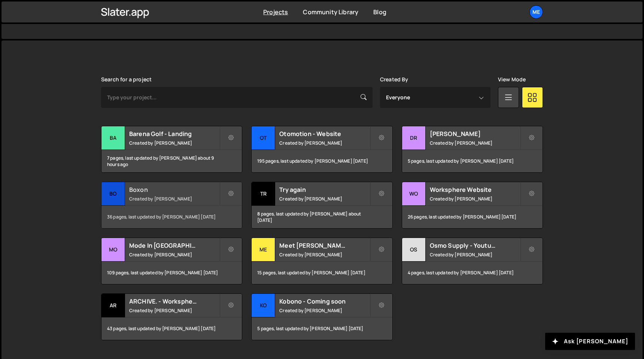 The height and width of the screenshot is (359, 644). I want to click on h2: ARCHIVE. - Worksphere, so click(174, 301).